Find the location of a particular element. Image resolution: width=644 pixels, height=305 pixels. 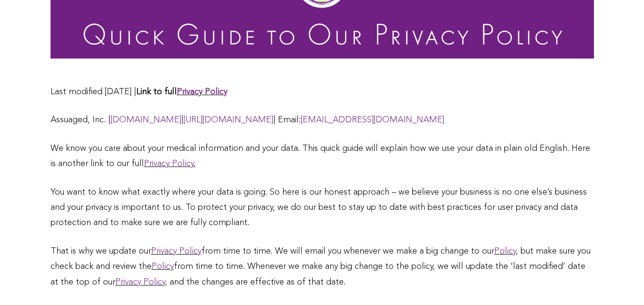

div: Chat Widget is located at coordinates (620, 282).